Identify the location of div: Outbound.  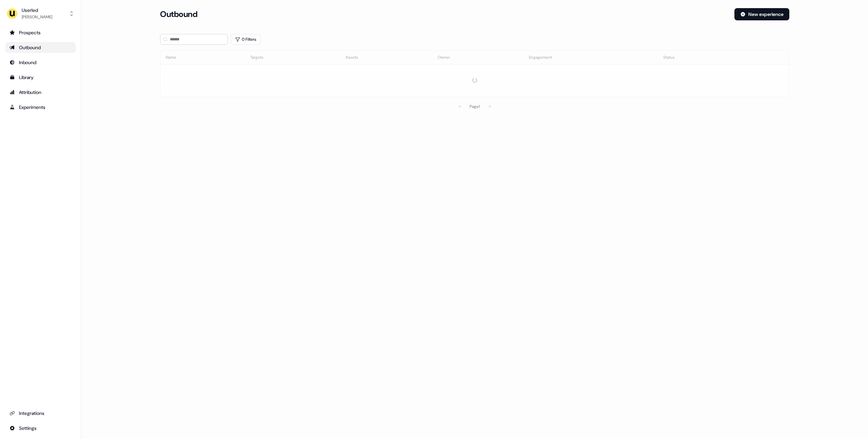
(40, 48).